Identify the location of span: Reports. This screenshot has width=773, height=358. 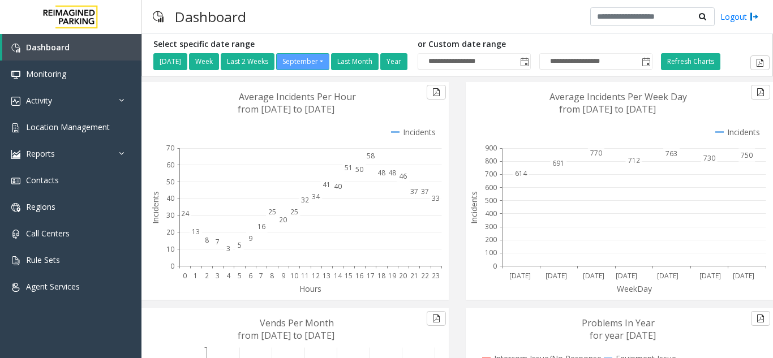
(40, 153).